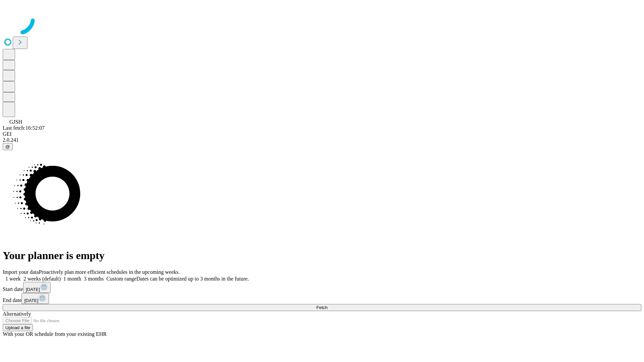  I want to click on span: GJSH, so click(16, 121).